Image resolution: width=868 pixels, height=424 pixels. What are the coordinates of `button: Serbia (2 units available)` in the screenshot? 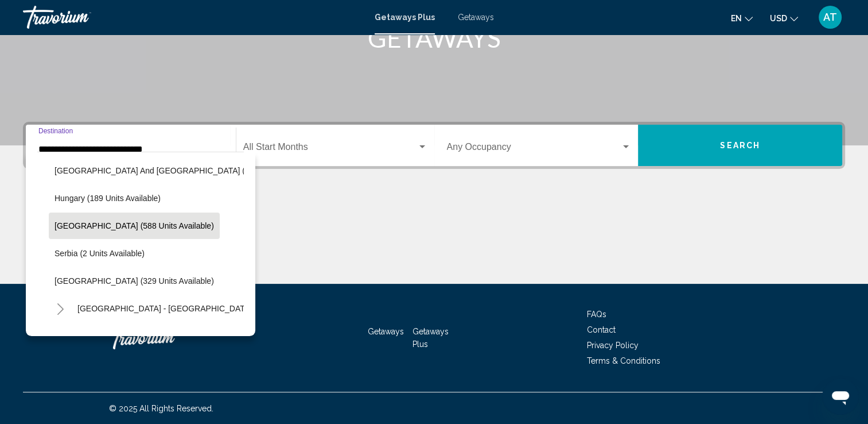 It's located at (99, 253).